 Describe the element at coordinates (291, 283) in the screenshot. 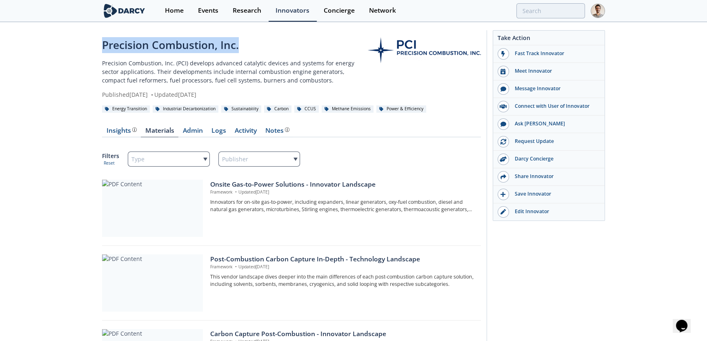

I see `a: PDF Content Post-Combustion Carbon Capture In-Depth - Technology Landscape Framework •Updated[DAT...` at that location.